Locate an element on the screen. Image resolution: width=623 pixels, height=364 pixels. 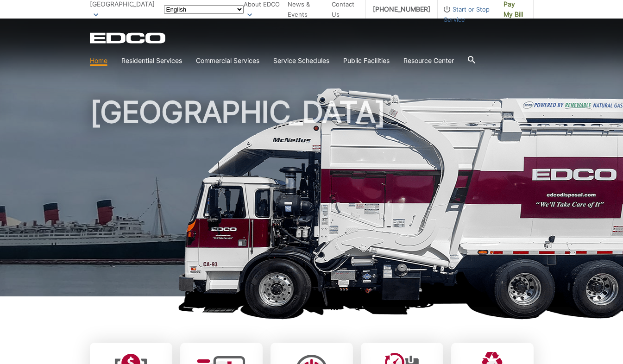
a: Public Facilities is located at coordinates (366, 61).